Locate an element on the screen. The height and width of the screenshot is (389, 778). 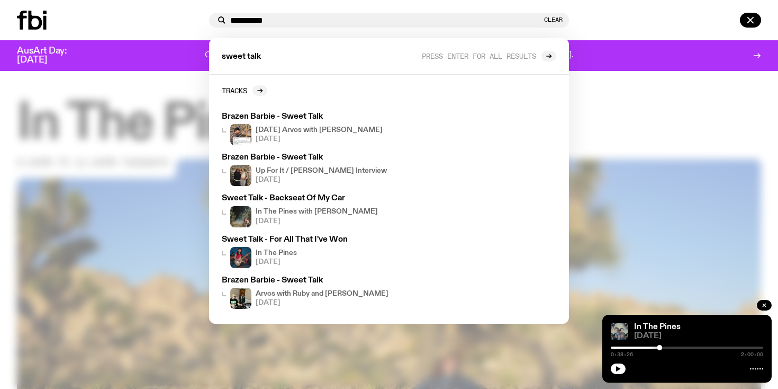
a: Brazen Barbie - Sweet TalkRuby wears a Collarbones t shirt and pretends to play the DJ decks, Al ... is located at coordinates (319, 292).